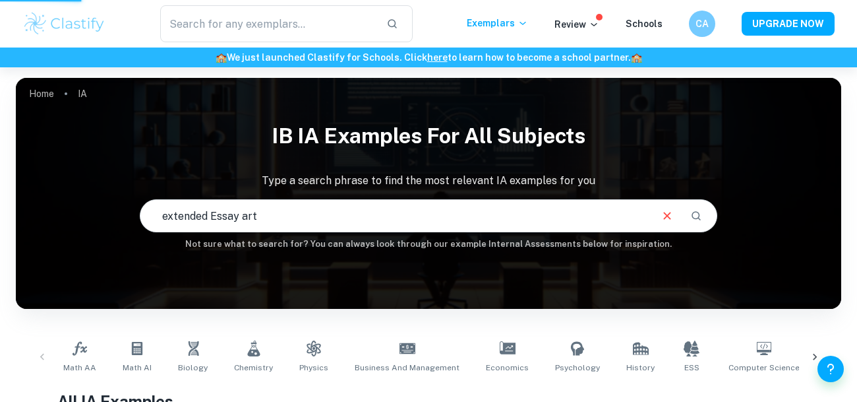  I want to click on span: Math AI, so click(137, 367).